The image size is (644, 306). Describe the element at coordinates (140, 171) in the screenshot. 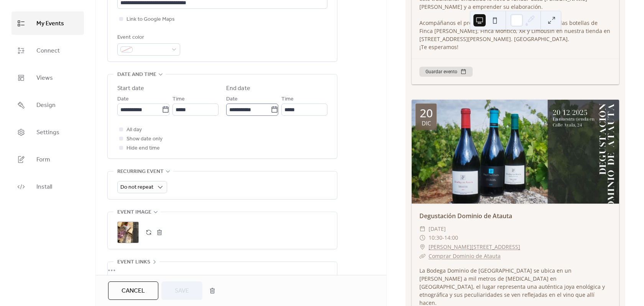

I see `span: Recurring event` at that location.